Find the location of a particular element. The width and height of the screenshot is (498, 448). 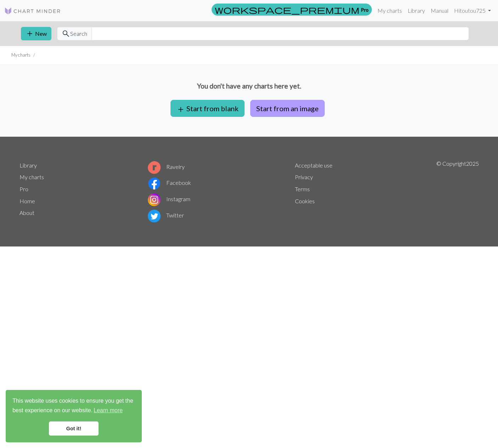

img: Instagram logo is located at coordinates (154, 200).